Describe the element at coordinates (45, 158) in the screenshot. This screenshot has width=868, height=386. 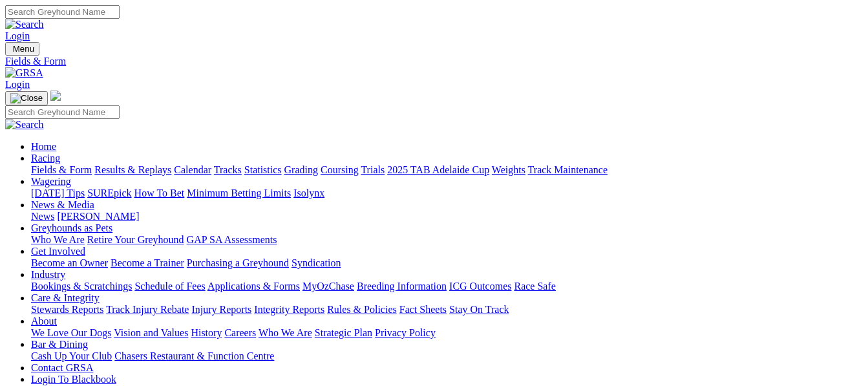
I see `a: Racing` at that location.